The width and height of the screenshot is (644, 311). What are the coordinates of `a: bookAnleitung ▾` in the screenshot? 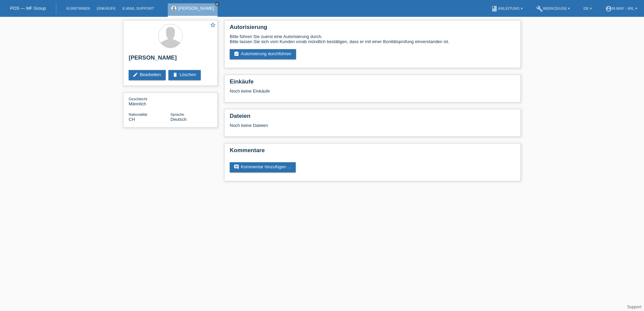 It's located at (506, 8).